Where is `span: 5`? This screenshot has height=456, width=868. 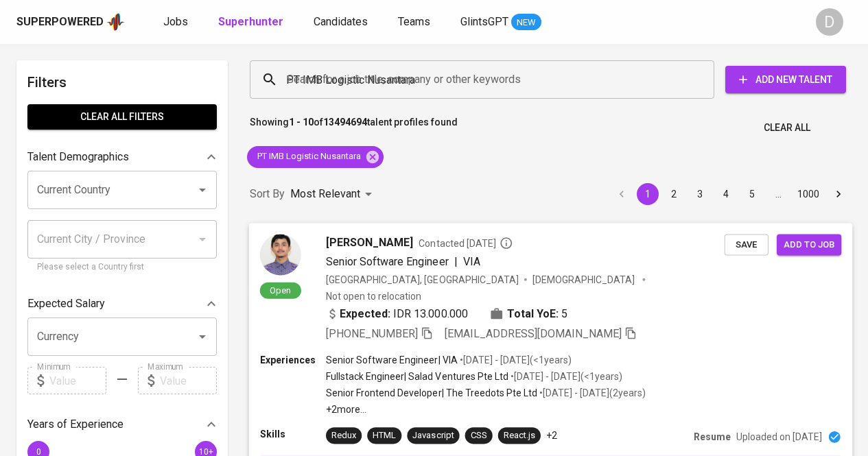 span: 5 is located at coordinates (564, 313).